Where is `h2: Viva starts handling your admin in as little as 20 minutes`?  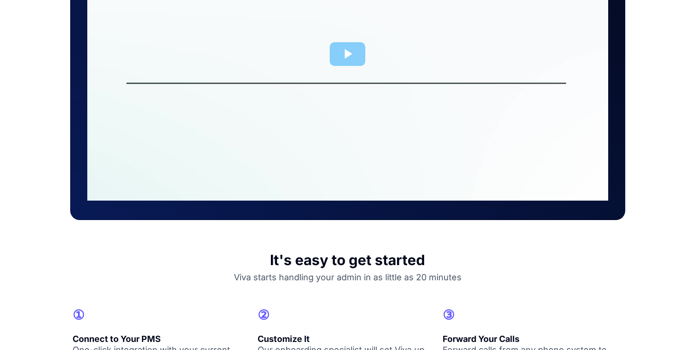 h2: Viva starts handling your admin in as little as 20 minutes is located at coordinates (348, 277).